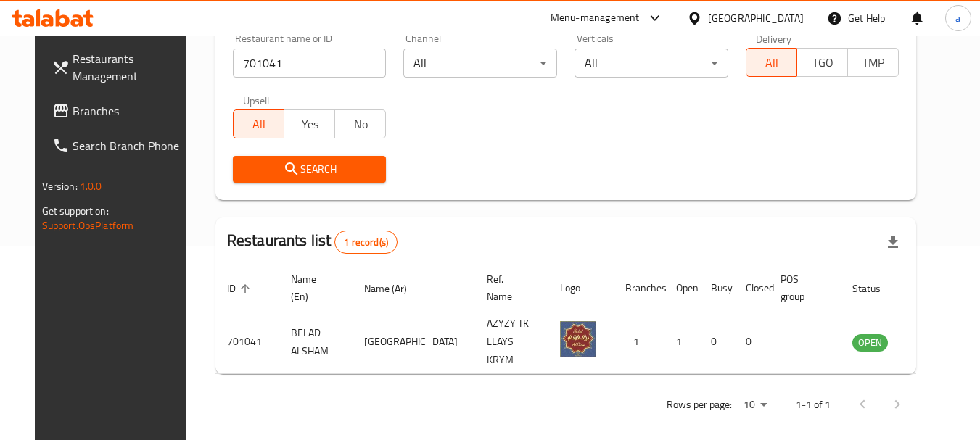 This screenshot has height=440, width=980. I want to click on span: 1.0.0, so click(90, 187).